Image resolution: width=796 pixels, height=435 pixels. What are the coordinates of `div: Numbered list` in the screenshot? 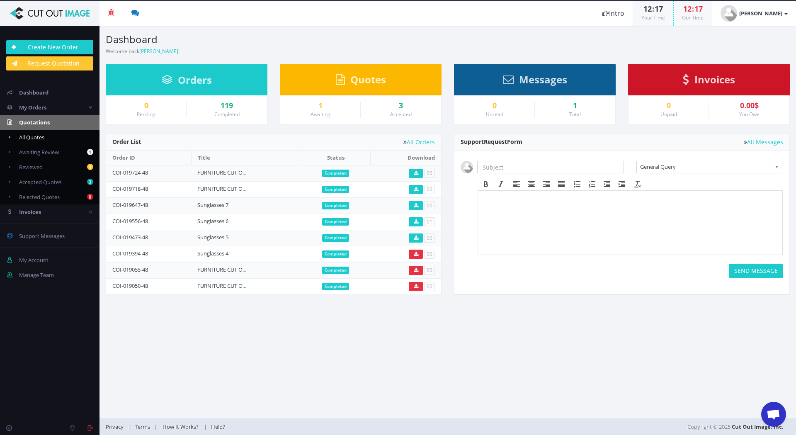 It's located at (592, 184).